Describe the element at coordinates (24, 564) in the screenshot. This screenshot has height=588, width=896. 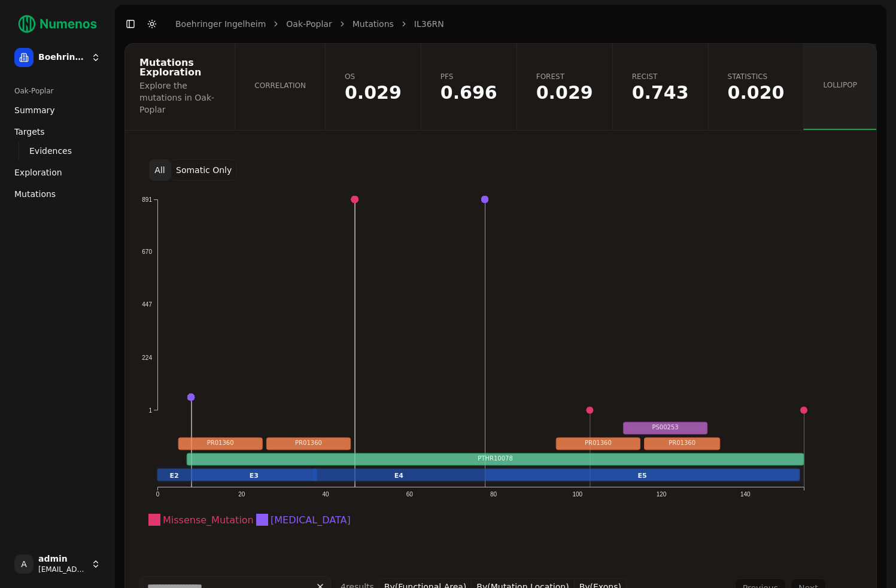
I see `span: A` at that location.